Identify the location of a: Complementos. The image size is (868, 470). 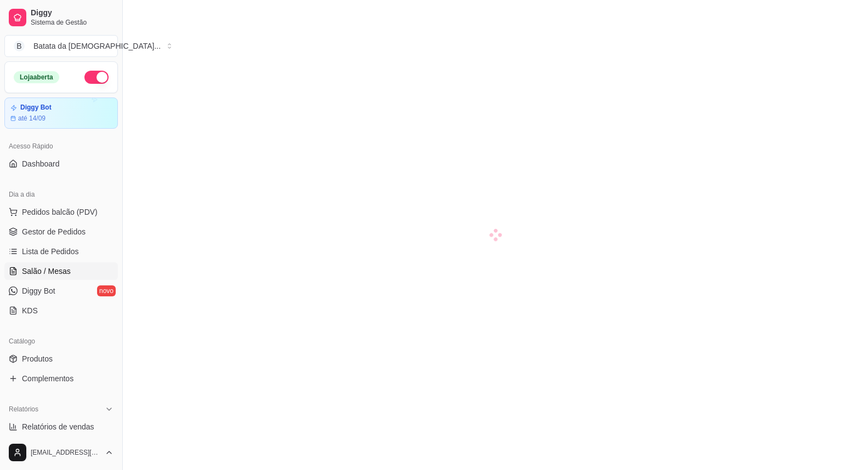
(61, 379).